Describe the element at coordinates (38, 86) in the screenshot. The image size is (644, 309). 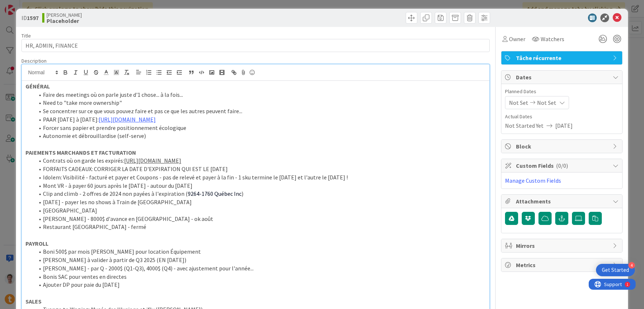
I see `strong: GÉNÉRAL` at that location.